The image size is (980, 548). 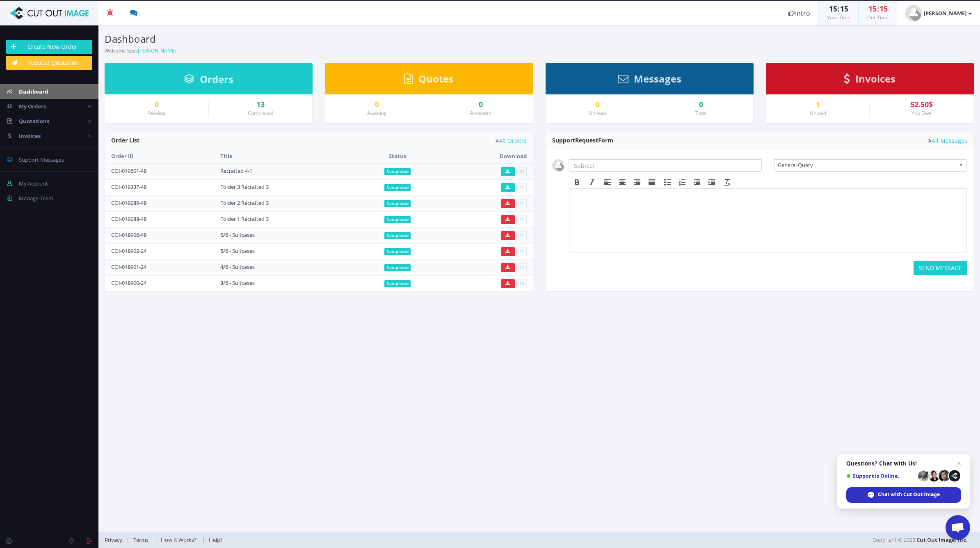 What do you see at coordinates (650, 81) in the screenshot?
I see `a: Messages` at bounding box center [650, 81].